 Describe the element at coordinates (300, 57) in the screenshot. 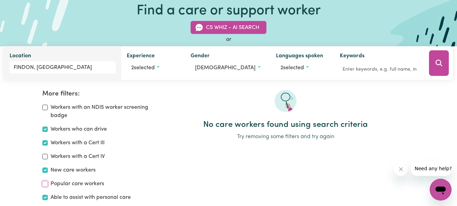

I see `label: Languages spoken` at that location.